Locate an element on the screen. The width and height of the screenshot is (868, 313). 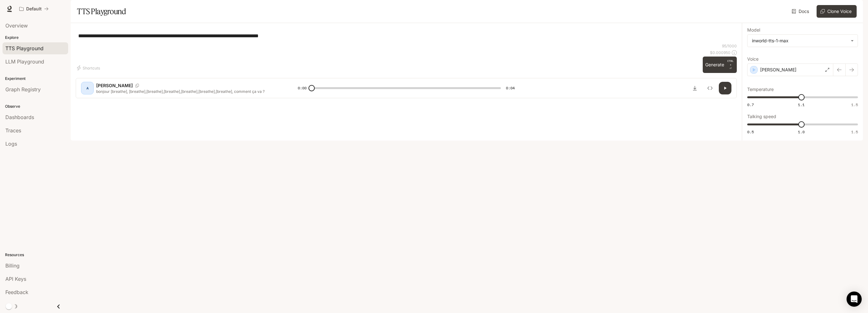
span: 0:00 is located at coordinates (303, 88).